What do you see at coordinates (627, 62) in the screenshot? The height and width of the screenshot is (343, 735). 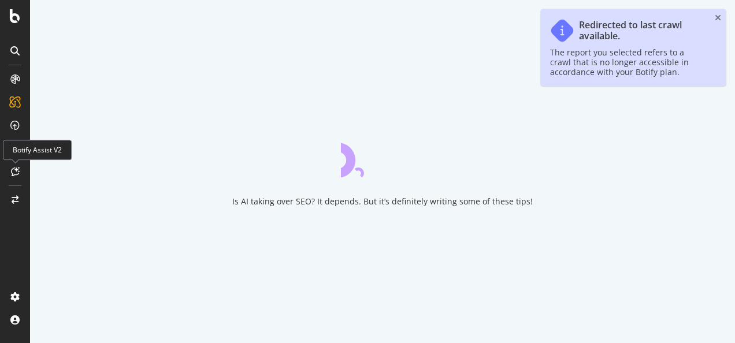 I see `div: The report you selected refers to a crawl that is no longer accessible in accordance with your Bo...` at bounding box center [627, 62].